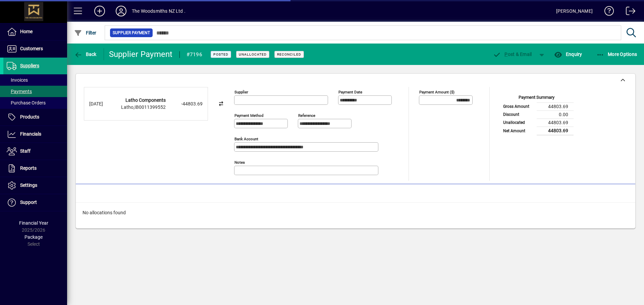  I want to click on span: Posted, so click(221, 55).